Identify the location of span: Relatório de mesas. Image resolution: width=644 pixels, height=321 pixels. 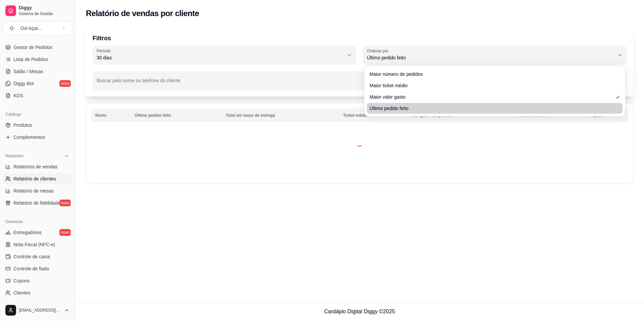
(34, 191).